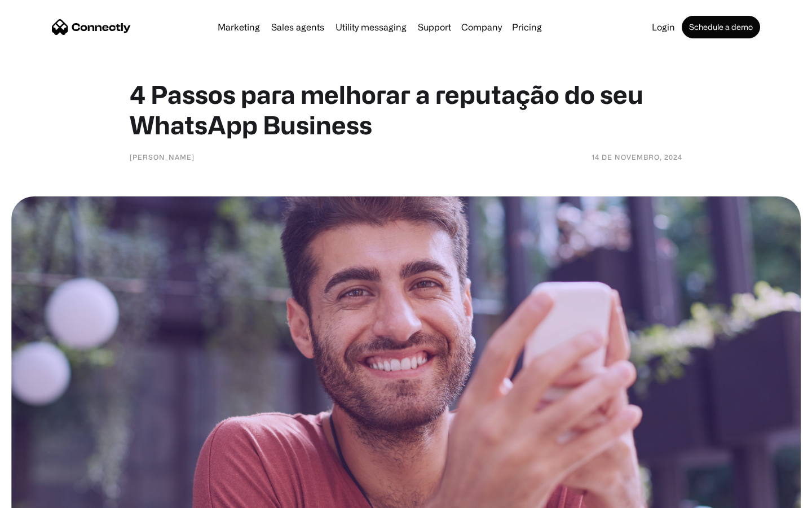 This screenshot has height=508, width=812. Describe the element at coordinates (371, 27) in the screenshot. I see `a: Utility messaging` at that location.